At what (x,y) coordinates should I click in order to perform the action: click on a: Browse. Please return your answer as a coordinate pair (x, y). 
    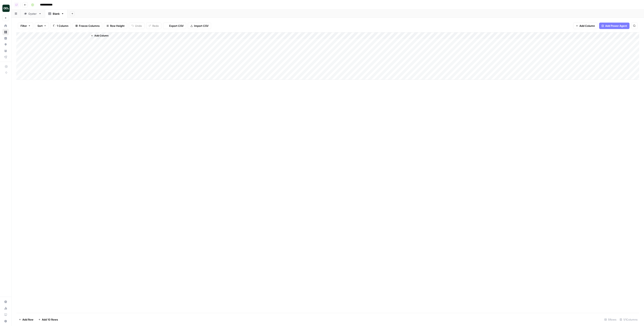
    Looking at the image, I should click on (6, 32).